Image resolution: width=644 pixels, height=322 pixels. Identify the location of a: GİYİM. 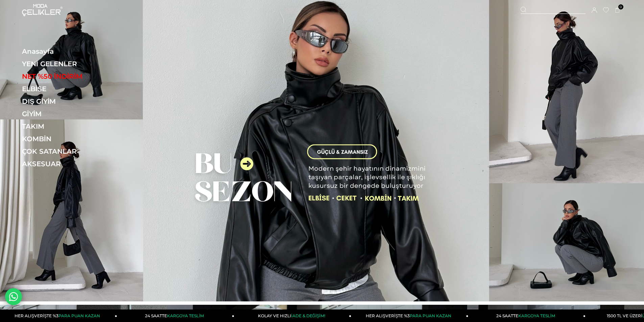
(68, 114).